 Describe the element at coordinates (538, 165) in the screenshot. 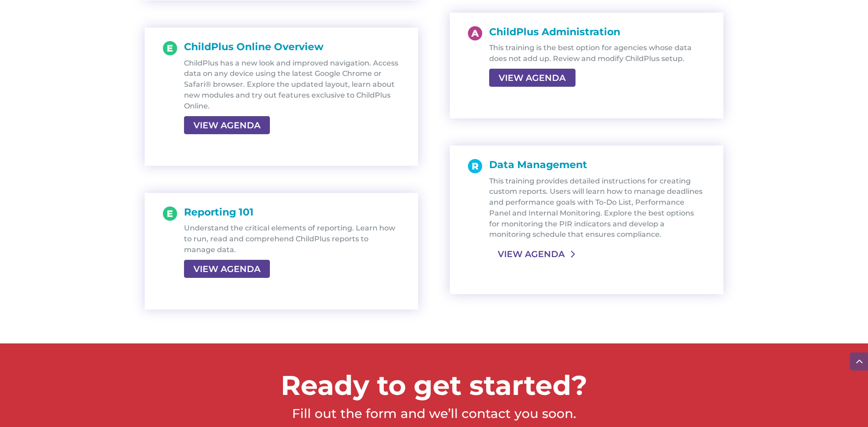

I see `span: Data Management` at that location.